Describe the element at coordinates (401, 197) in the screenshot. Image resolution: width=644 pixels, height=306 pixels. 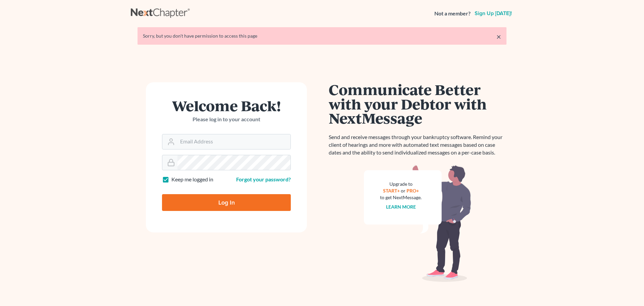
I see `div: to get NextMessage.` at that location.